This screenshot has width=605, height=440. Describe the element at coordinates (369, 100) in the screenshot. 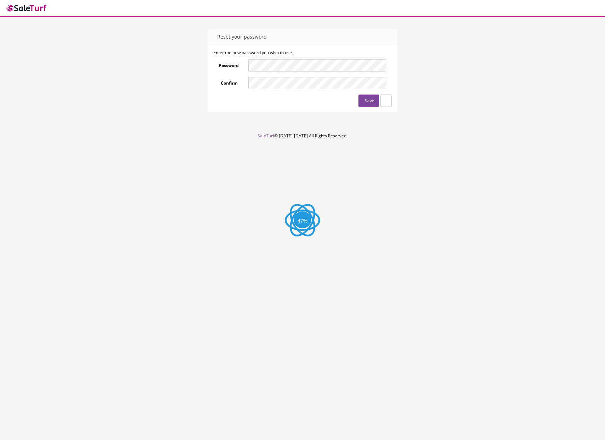

I see `button: Save` at that location.